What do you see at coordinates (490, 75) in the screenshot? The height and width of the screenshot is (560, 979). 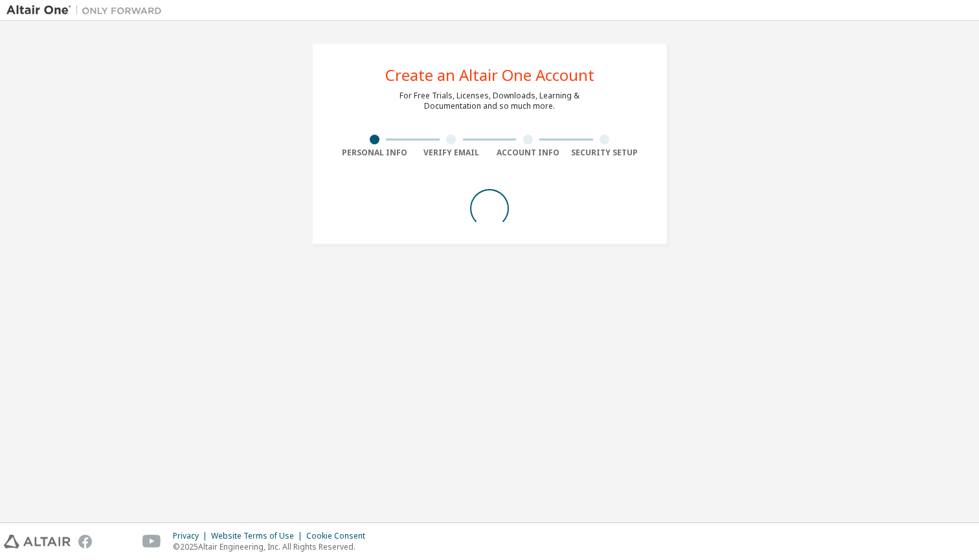 I see `div: Create an Altair One Account` at bounding box center [490, 75].